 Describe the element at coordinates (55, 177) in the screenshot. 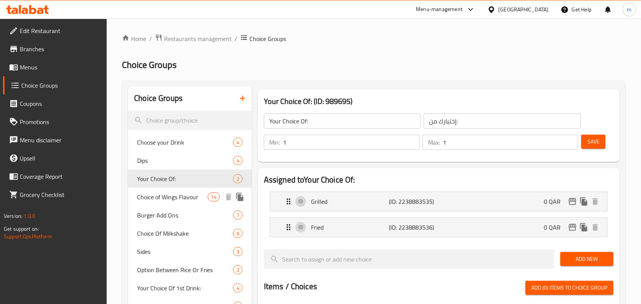

I see `a: Coverage Report` at that location.